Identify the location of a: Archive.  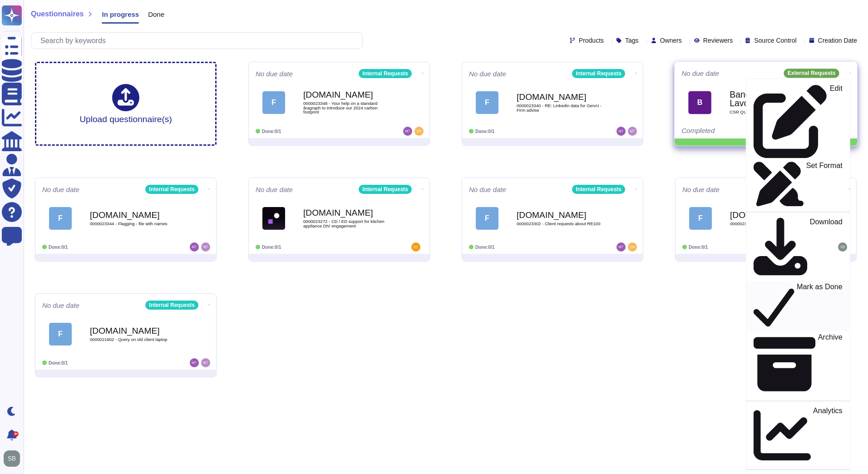
(799, 364).